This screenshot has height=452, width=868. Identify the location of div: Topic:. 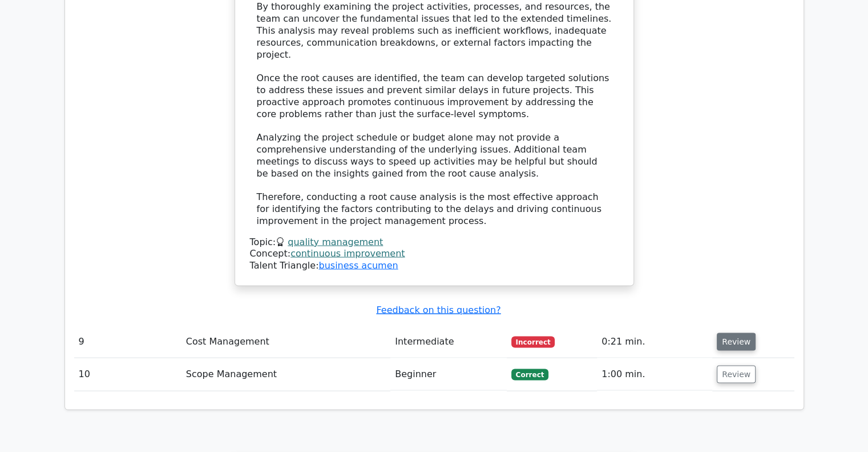
(434, 241).